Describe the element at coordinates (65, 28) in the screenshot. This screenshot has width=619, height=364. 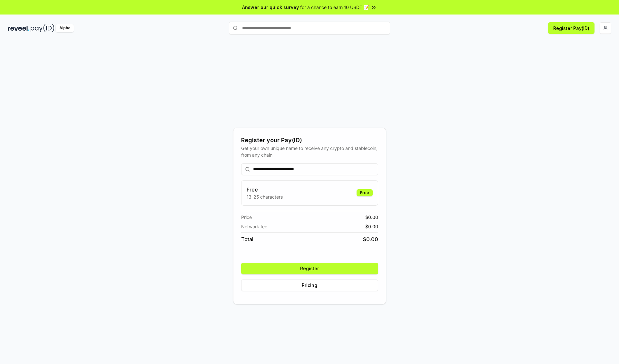
I see `div: Alpha` at that location.